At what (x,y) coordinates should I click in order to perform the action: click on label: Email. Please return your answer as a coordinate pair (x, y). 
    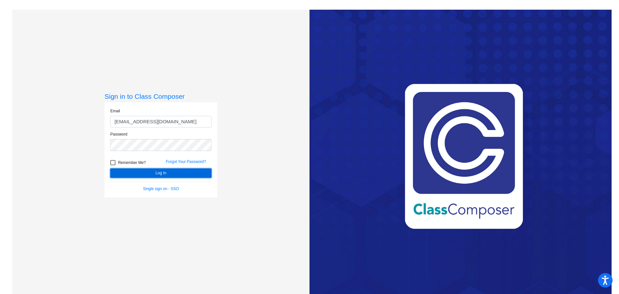
    Looking at the image, I should click on (115, 111).